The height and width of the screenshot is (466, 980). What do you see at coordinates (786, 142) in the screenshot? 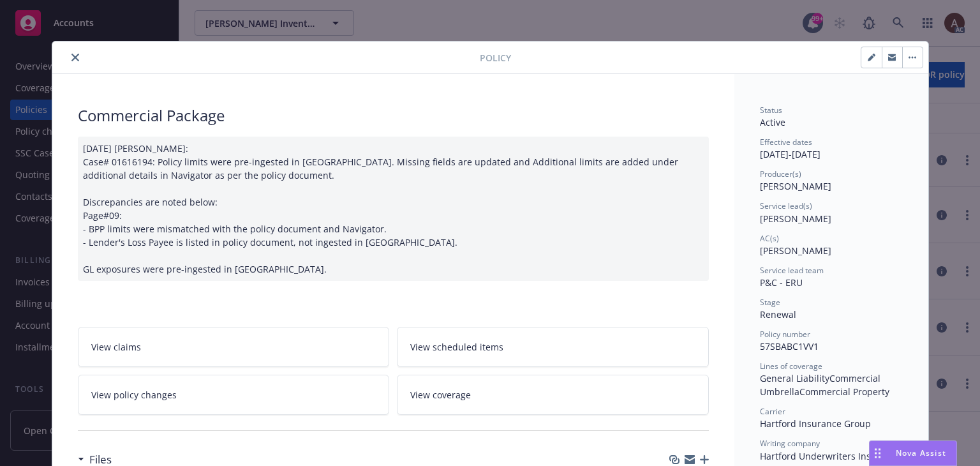
I see `span: Effective dates` at bounding box center [786, 142].